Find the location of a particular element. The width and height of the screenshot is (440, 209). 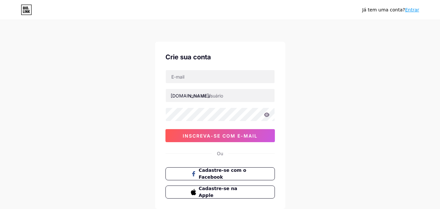

a: Cadastre-se com o Facebook is located at coordinates (220, 174).